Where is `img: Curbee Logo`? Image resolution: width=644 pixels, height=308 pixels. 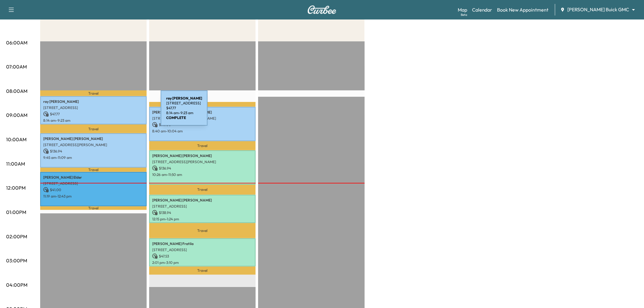
img: Curbee Logo is located at coordinates (322, 10).